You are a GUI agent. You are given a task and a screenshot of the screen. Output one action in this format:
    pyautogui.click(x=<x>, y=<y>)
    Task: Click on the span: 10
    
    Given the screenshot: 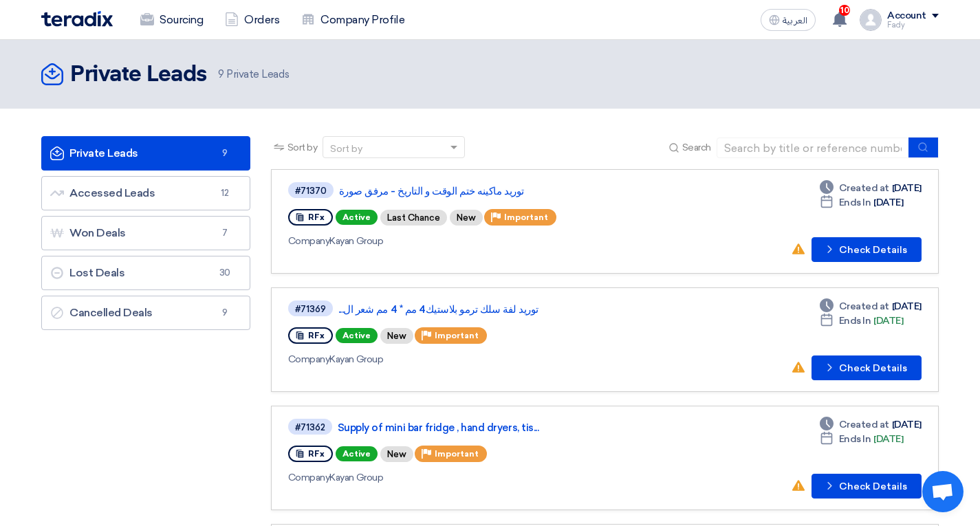 What is the action you would take?
    pyautogui.click(x=845, y=10)
    